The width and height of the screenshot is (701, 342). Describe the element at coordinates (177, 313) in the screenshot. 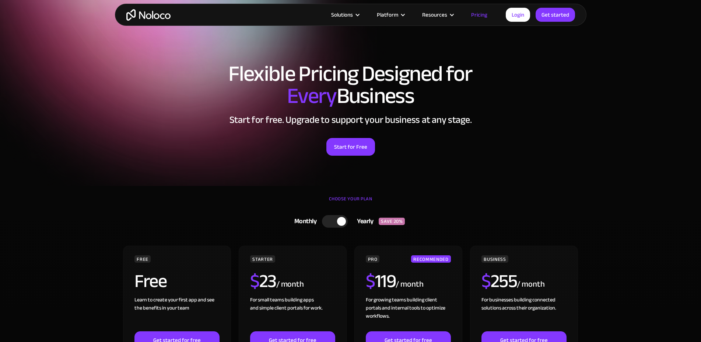

I see `div: Learn to create your first app and see the benefits in your team ‍` at that location.